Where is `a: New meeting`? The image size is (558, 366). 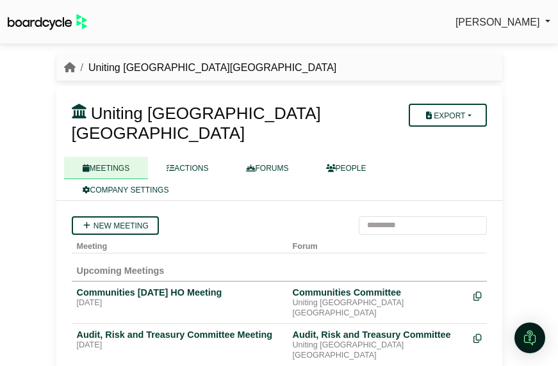
a: New meeting is located at coordinates (115, 226).